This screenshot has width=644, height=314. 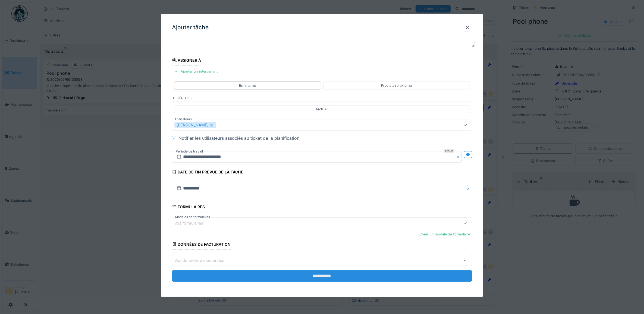 I want to click on div: Données de facturation, so click(x=201, y=245).